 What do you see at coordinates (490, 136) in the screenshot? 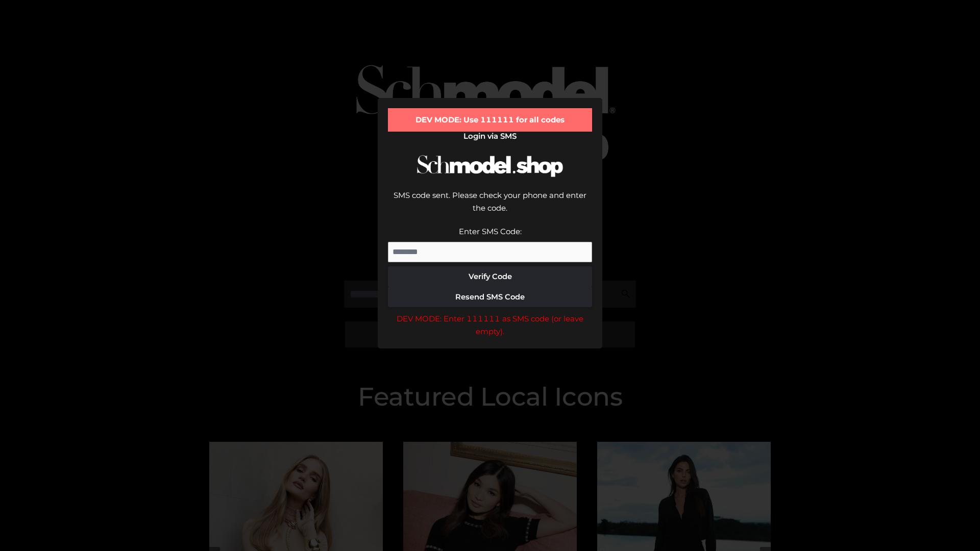
I see `h2: Login via SMS` at bounding box center [490, 136].